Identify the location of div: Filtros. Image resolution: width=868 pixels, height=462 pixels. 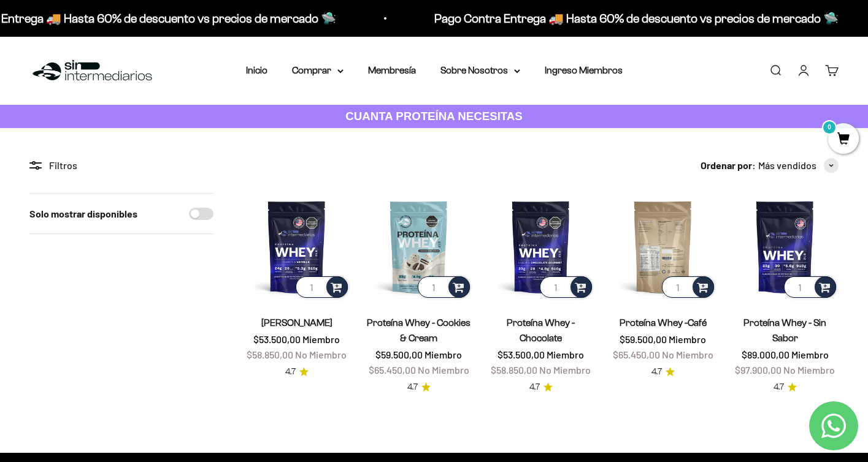
(121, 166).